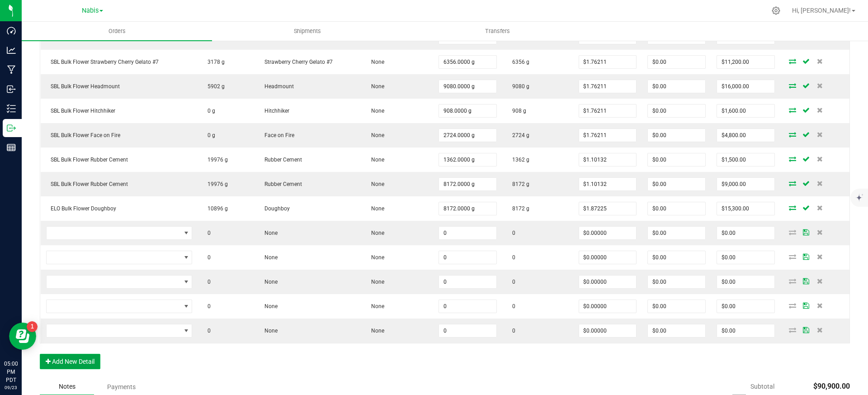 This screenshot has height=395, width=868. I want to click on button: Add New Detail, so click(70, 361).